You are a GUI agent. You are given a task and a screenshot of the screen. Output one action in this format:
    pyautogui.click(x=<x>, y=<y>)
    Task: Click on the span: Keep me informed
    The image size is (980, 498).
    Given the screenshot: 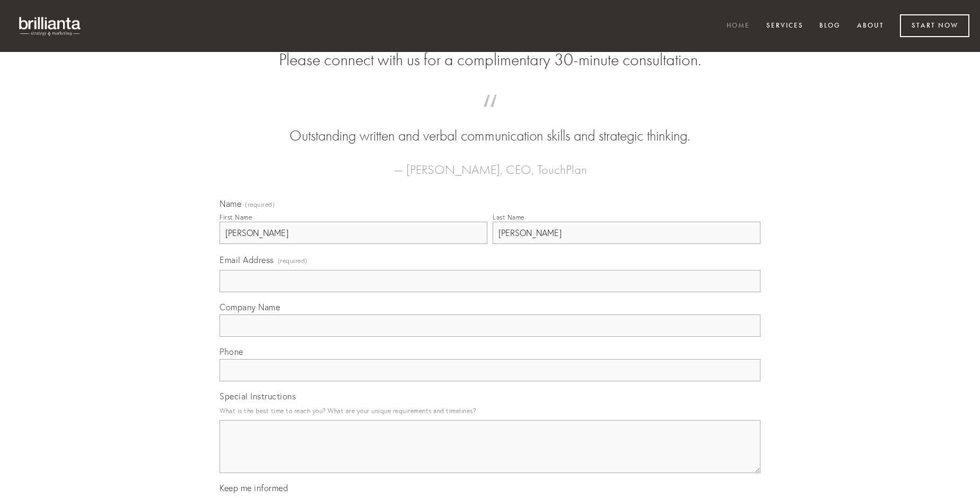 What is the action you would take?
    pyautogui.click(x=253, y=488)
    